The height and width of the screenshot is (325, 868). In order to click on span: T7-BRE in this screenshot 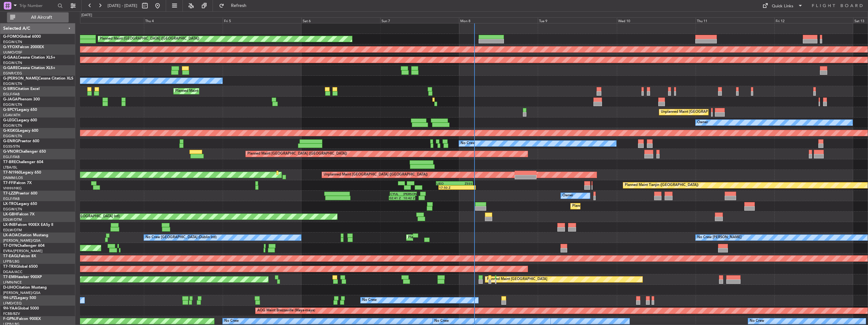, I will do `click(10, 162)`.